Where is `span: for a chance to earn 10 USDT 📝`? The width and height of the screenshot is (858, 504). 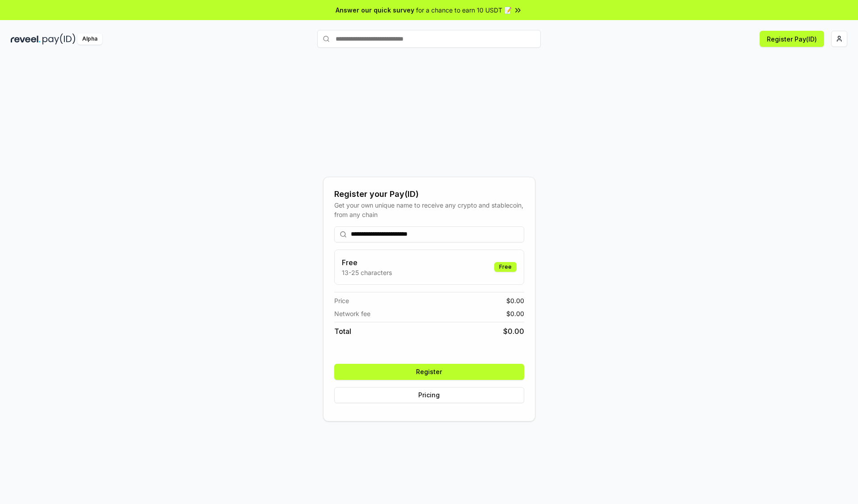
span: for a chance to earn 10 USDT 📝 is located at coordinates (464, 10).